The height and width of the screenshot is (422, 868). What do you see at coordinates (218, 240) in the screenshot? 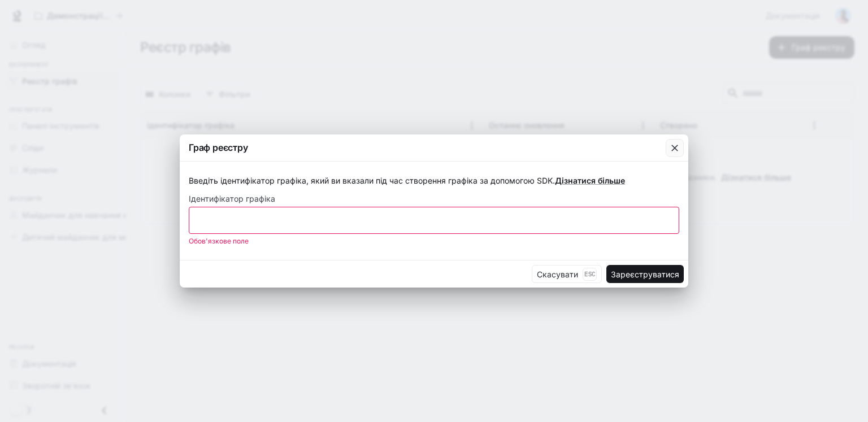
I see `font: Обов'язкове поле` at bounding box center [218, 240].